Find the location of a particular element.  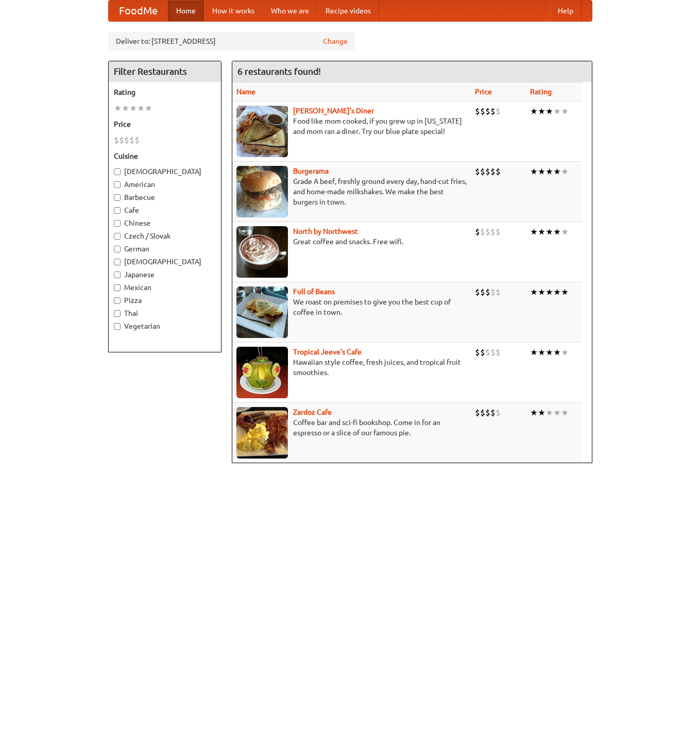

label: Mexican is located at coordinates (165, 288).